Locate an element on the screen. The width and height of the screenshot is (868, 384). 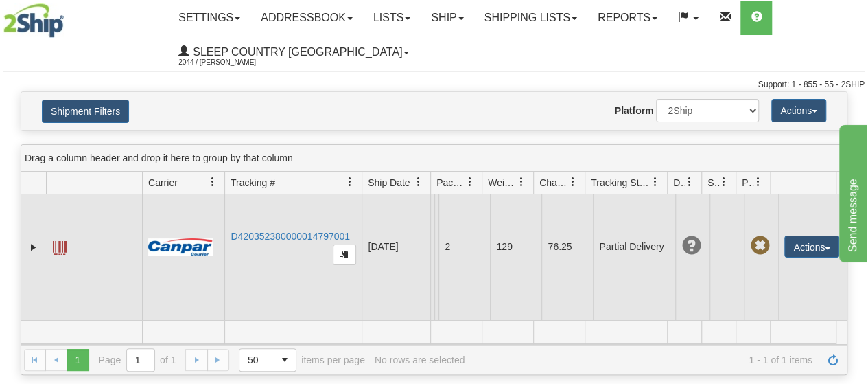
span: Charge is located at coordinates (553, 182).